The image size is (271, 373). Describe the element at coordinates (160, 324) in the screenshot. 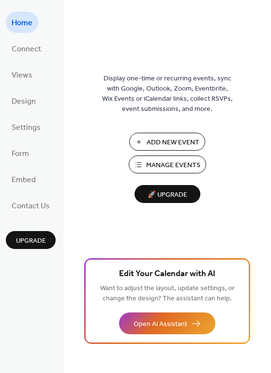

I see `span: Open AI Assistant` at that location.